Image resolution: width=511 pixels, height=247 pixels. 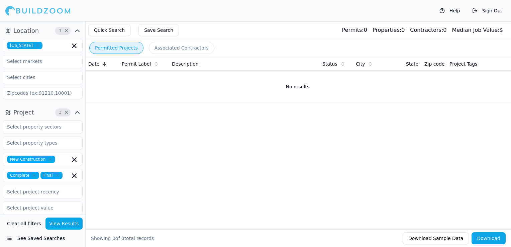 What do you see at coordinates (158, 30) in the screenshot?
I see `button: Save Search` at bounding box center [158, 30].